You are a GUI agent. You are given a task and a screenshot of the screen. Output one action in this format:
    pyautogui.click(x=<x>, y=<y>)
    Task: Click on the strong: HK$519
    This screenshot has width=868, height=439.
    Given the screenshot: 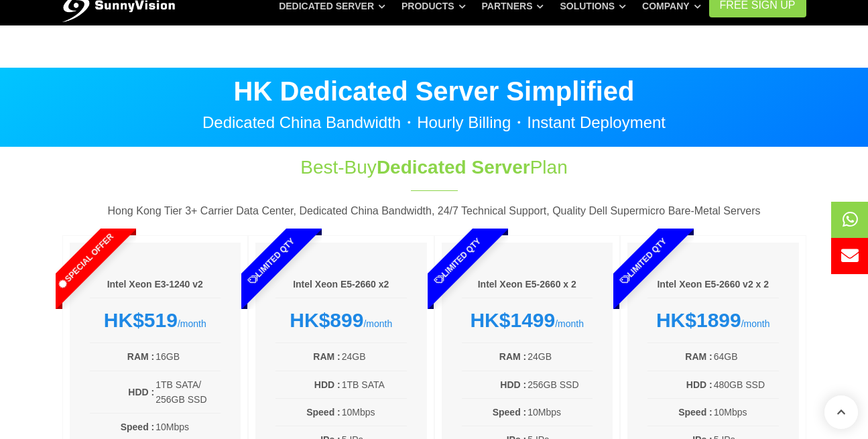 What is the action you would take?
    pyautogui.click(x=141, y=320)
    